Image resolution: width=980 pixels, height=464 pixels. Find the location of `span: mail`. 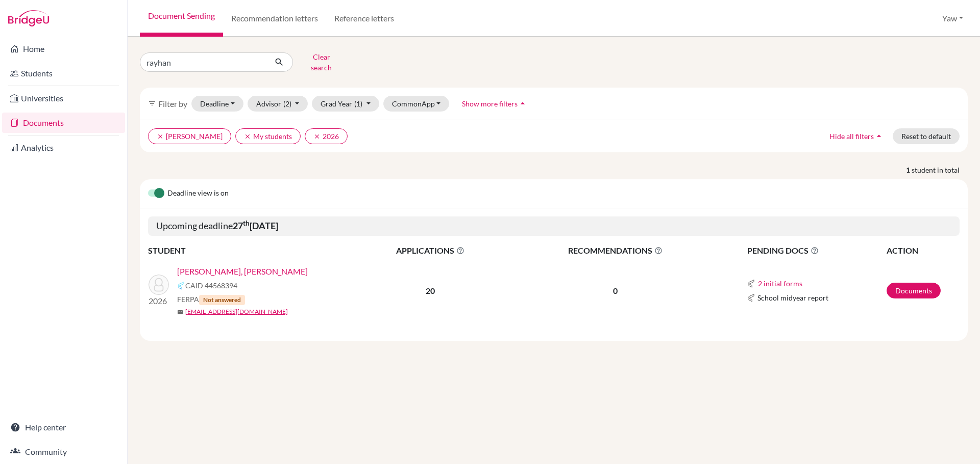

span: mail is located at coordinates (180, 313).